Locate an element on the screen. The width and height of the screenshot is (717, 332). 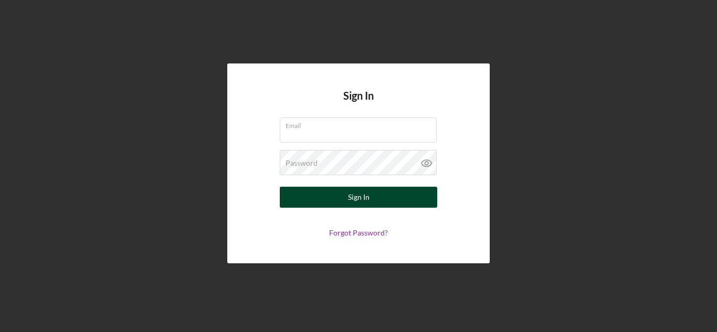
div: Sign In is located at coordinates (358, 197).